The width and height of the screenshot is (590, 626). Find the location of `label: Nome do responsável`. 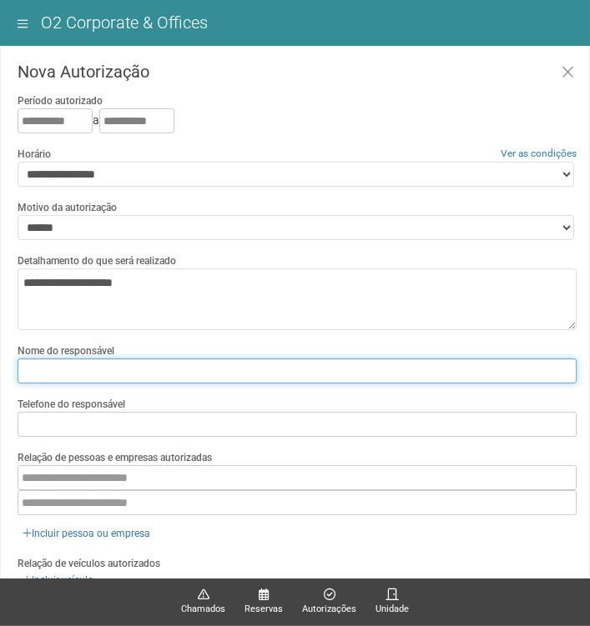

label: Nome do responsável is located at coordinates (66, 351).